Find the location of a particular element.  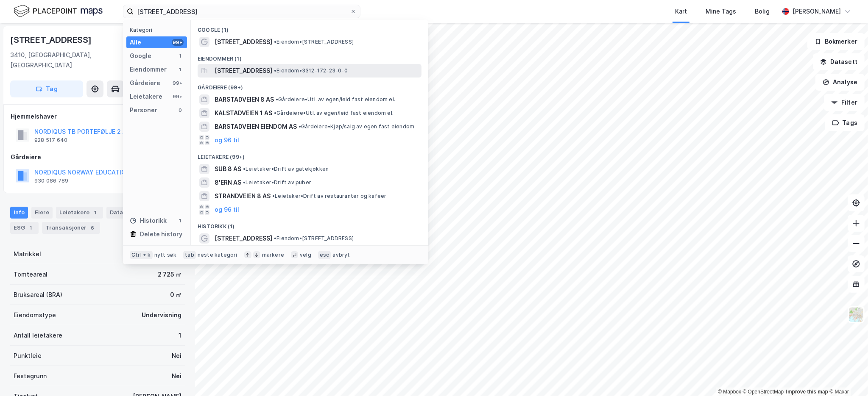

span: Leietaker • Drift av puber is located at coordinates (277, 183).